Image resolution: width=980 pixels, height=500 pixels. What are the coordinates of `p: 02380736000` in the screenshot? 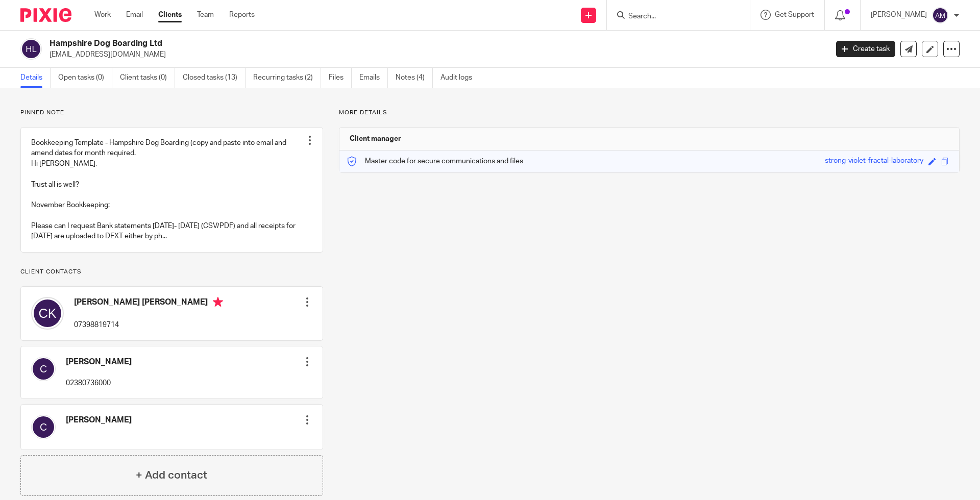 It's located at (99, 384).